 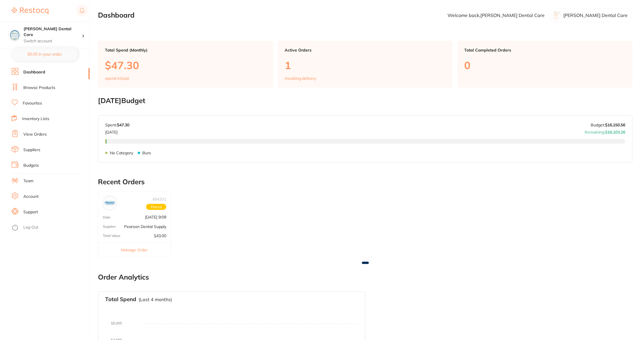 What do you see at coordinates (34, 72) in the screenshot?
I see `a: Dashboard` at bounding box center [34, 72].